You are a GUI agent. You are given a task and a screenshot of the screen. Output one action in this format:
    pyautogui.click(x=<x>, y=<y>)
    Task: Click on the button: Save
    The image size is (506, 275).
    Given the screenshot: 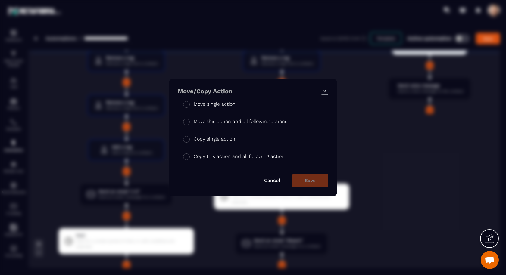 What is the action you would take?
    pyautogui.click(x=310, y=181)
    